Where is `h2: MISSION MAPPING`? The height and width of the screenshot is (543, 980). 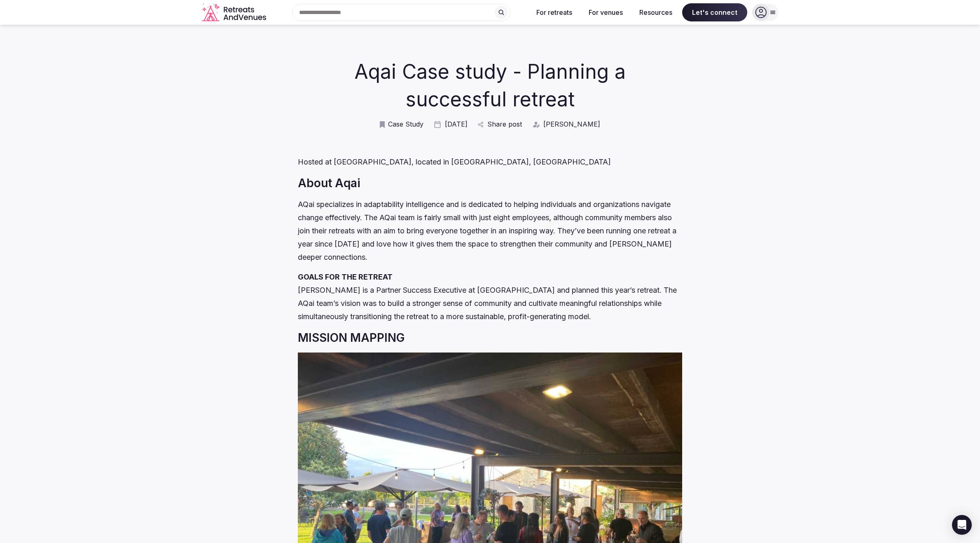
h2: MISSION MAPPING is located at coordinates (490, 338).